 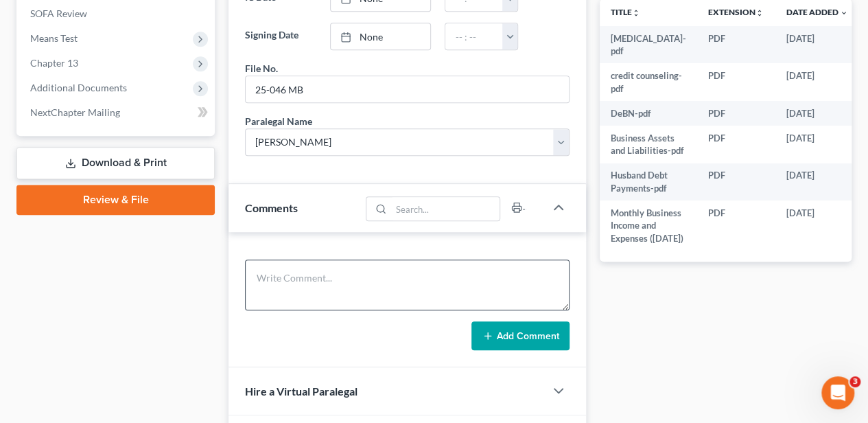 I want to click on a: Download & Print, so click(x=116, y=163).